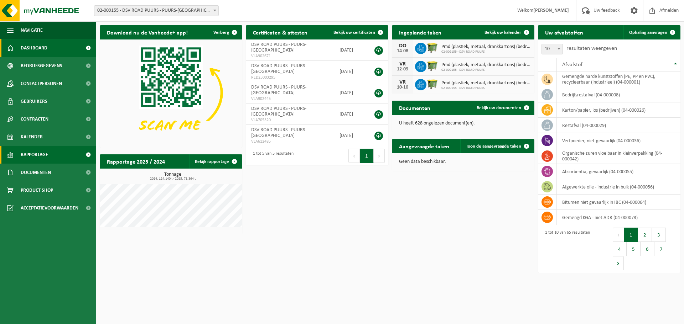 The image size is (684, 324). I want to click on td: gemengde harde kunststoffen (PE, PP en PVC), recycleerbaar (industrieel) (04-000001), so click(618, 79).